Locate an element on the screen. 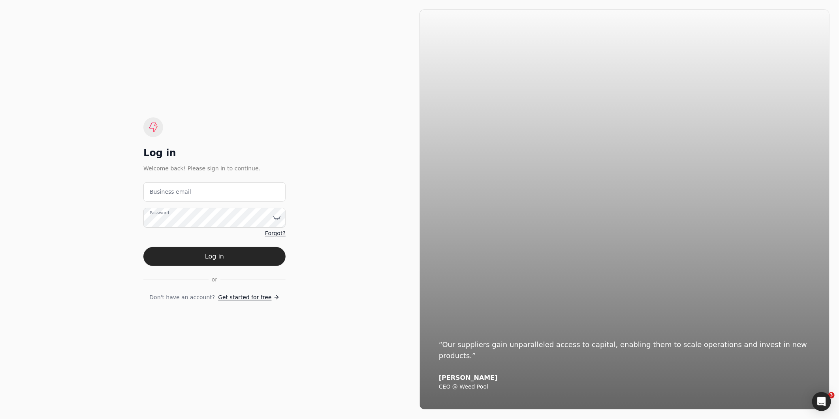 The height and width of the screenshot is (419, 839). div: Welcome back! Please sign in to continue. is located at coordinates (215, 168).